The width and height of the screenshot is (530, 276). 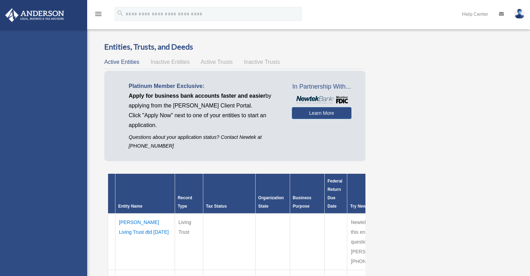 I want to click on p: Platinum Member Exclusive:, so click(x=205, y=86).